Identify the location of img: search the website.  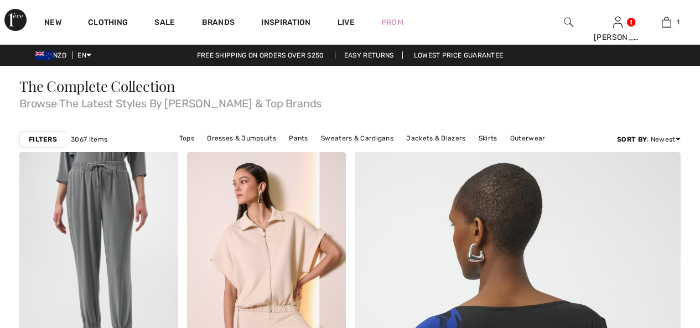
(568, 22).